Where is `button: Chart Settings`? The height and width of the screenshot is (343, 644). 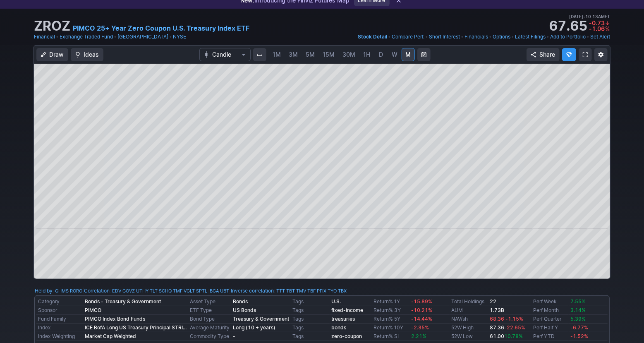
button: Chart Settings is located at coordinates (601, 55).